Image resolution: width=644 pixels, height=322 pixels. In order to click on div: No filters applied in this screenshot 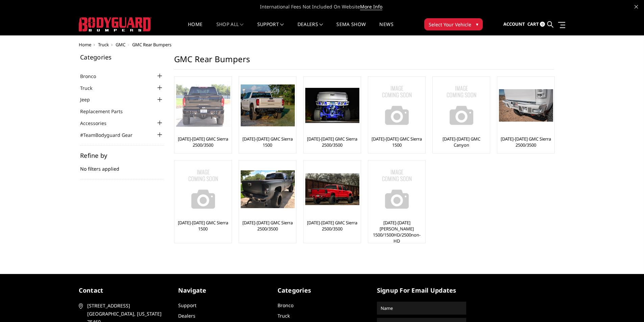, I will do `click(122, 166)`.